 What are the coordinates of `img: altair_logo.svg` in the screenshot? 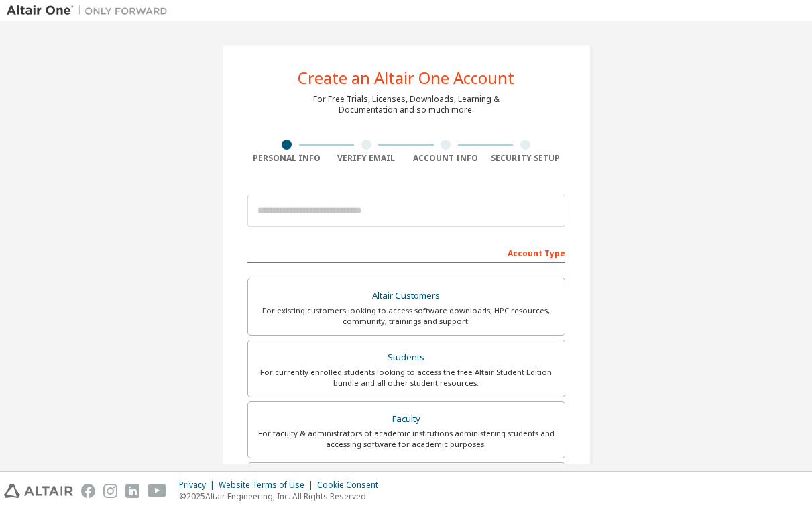 It's located at (38, 491).